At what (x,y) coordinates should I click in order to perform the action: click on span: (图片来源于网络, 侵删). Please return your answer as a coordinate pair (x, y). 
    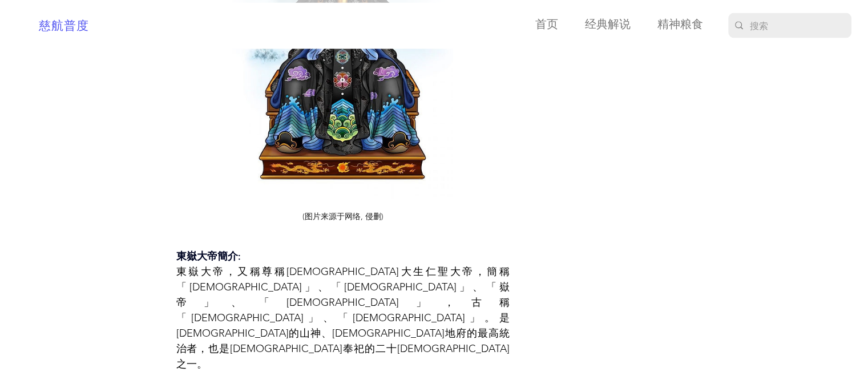
    Looking at the image, I should click on (343, 216).